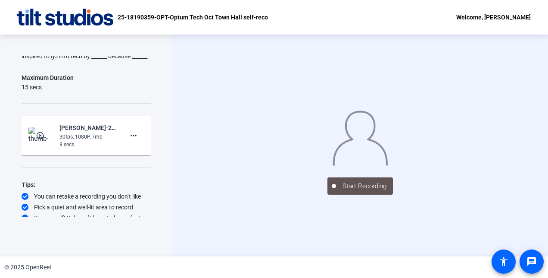  I want to click on div: 15 secs, so click(47, 87).